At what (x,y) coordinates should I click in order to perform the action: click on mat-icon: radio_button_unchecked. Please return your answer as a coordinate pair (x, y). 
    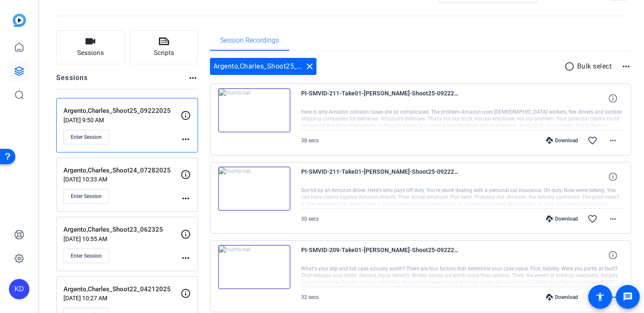
    Looking at the image, I should click on (571, 67).